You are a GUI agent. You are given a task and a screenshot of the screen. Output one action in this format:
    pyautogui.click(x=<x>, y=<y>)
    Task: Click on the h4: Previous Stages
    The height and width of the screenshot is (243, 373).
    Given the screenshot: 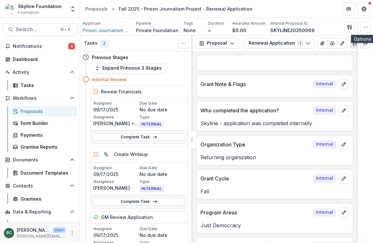 What is the action you would take?
    pyautogui.click(x=110, y=57)
    